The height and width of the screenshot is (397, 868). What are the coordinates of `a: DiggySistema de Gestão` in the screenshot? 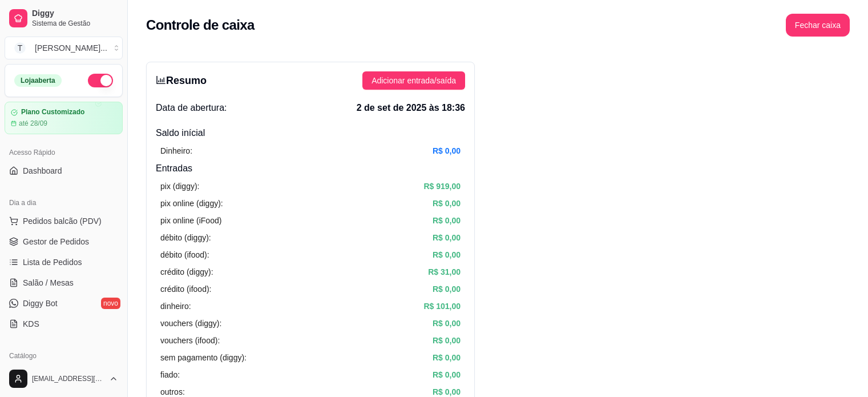 It's located at (63, 19).